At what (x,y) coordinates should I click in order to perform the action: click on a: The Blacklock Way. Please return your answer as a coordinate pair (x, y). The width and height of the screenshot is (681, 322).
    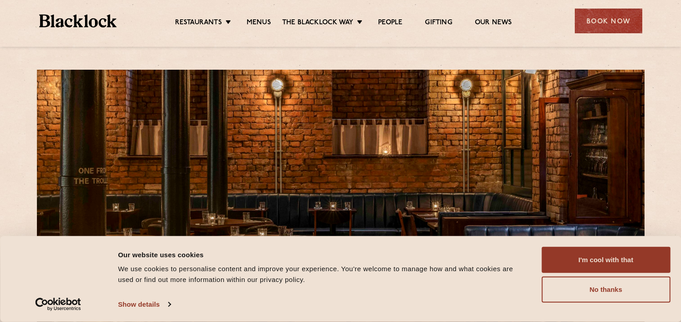
    Looking at the image, I should click on (318, 23).